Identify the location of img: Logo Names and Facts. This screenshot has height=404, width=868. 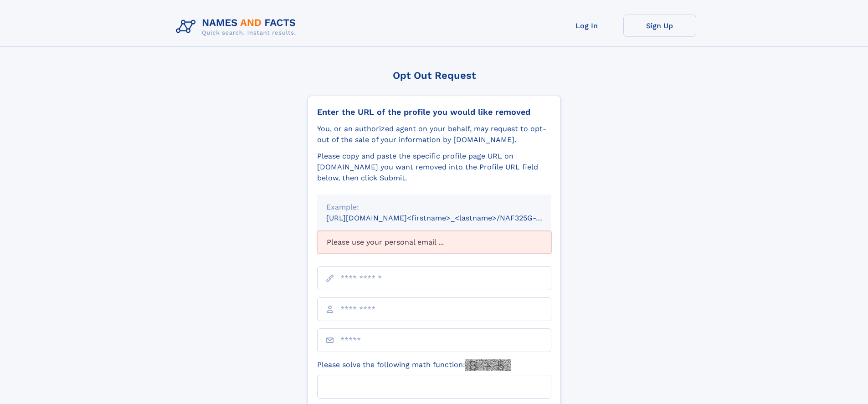
(237, 27).